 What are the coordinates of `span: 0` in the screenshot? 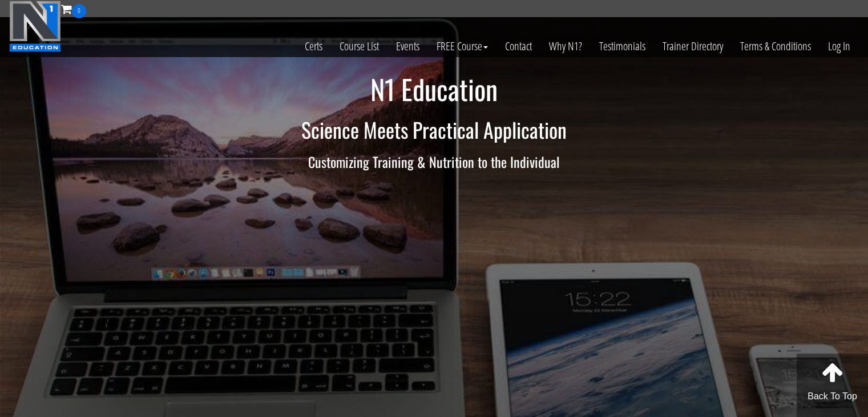 It's located at (79, 11).